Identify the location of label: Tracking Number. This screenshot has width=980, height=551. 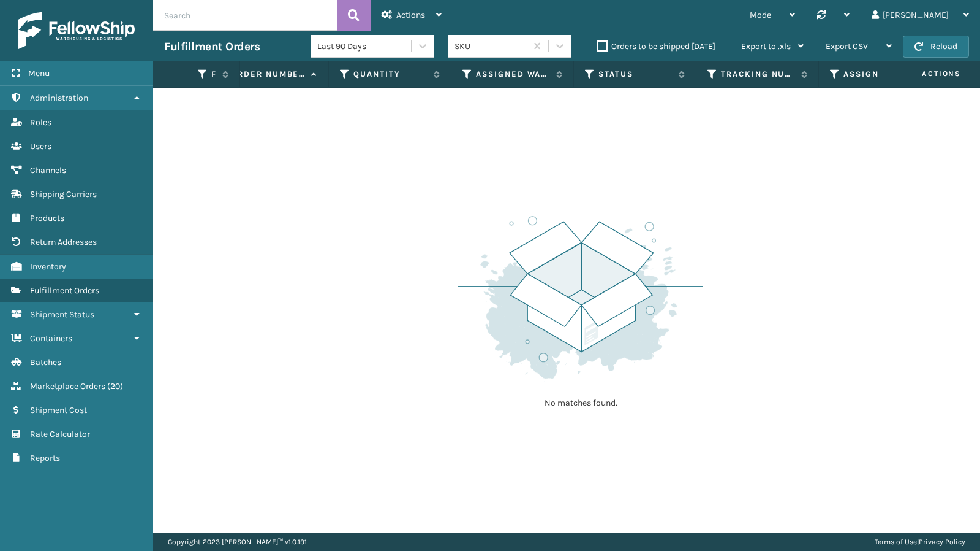
(758, 74).